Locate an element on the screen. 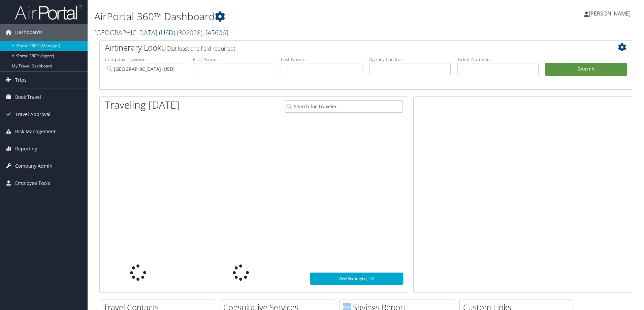 The height and width of the screenshot is (310, 644). span: Travel Approval is located at coordinates (33, 114).